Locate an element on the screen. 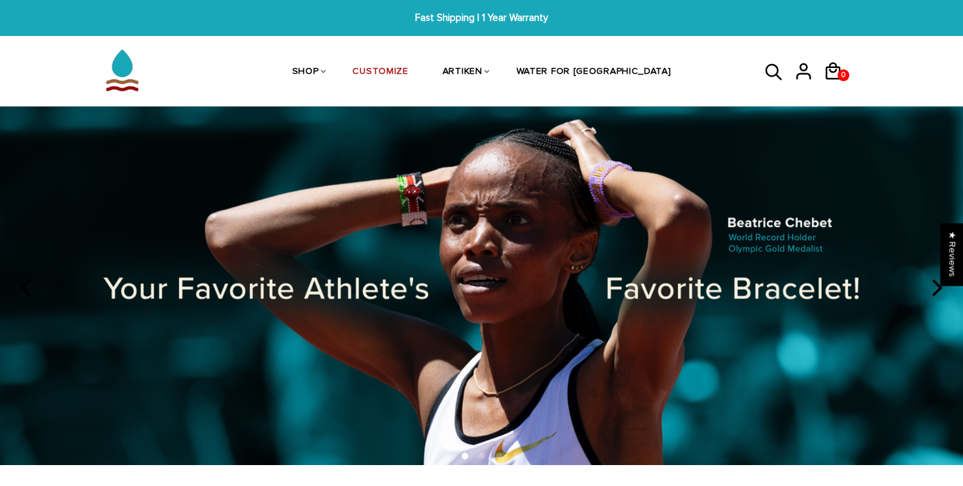 This screenshot has height=486, width=963. a: CUSTOMIZE is located at coordinates (380, 73).